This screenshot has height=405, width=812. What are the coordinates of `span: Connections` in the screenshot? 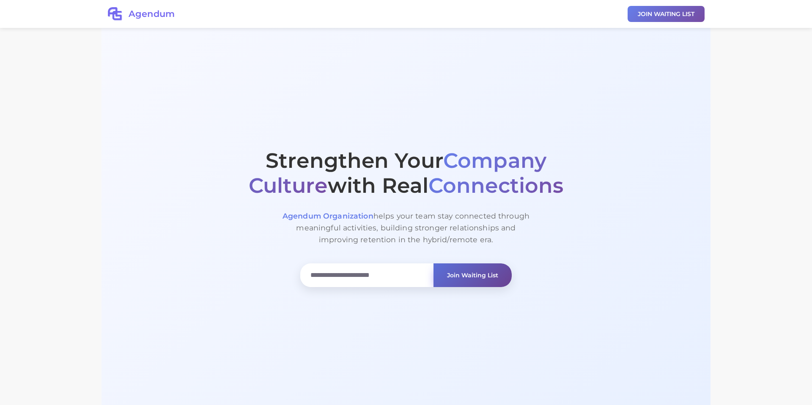 It's located at (496, 185).